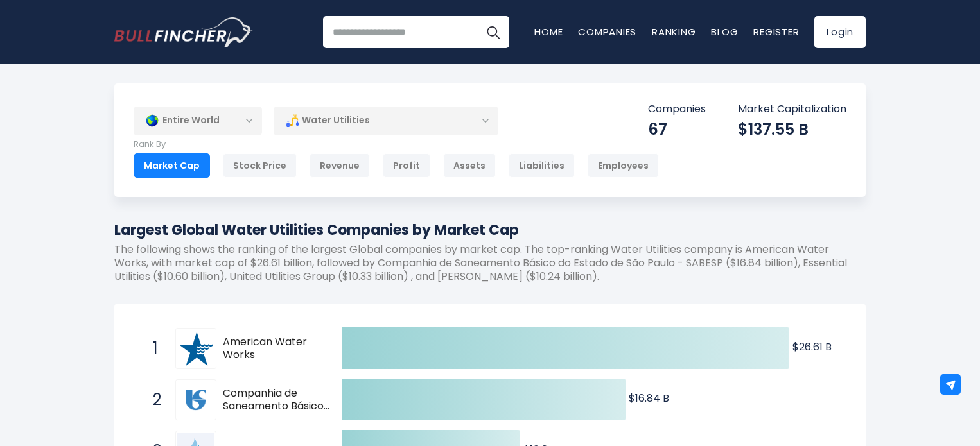 Image resolution: width=980 pixels, height=446 pixels. I want to click on p: Market Capitalization, so click(791, 109).